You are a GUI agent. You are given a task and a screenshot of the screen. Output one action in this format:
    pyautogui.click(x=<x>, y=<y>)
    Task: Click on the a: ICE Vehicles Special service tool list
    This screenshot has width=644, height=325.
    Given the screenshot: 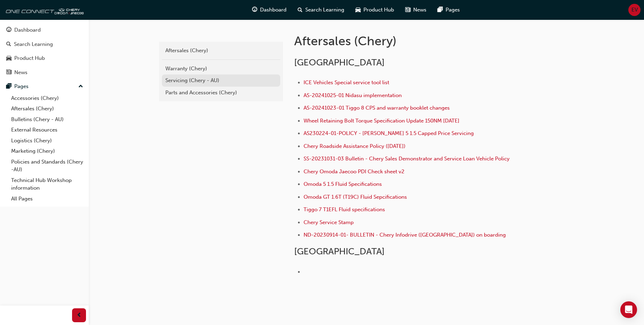 What is the action you would take?
    pyautogui.click(x=347, y=83)
    